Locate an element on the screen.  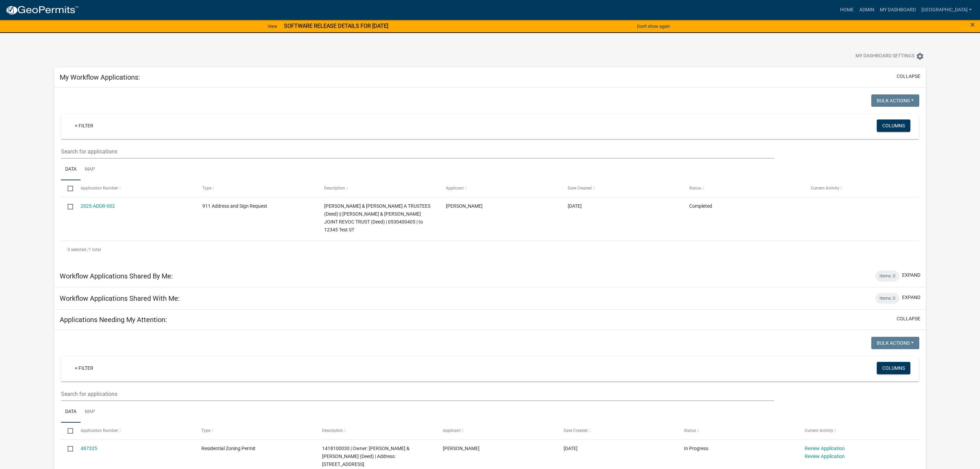
a: Home is located at coordinates (847, 10).